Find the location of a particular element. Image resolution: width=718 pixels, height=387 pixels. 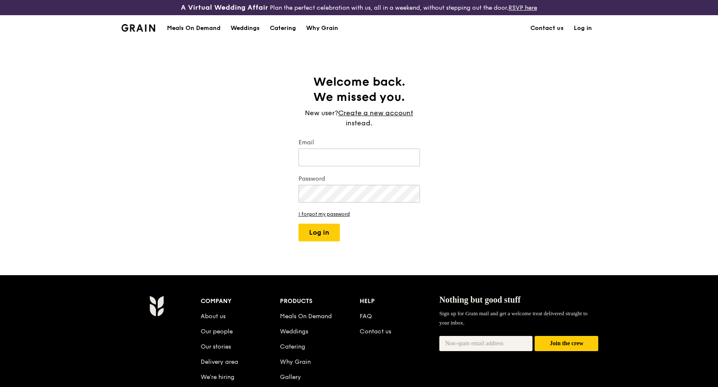

a: About us is located at coordinates (213, 316).